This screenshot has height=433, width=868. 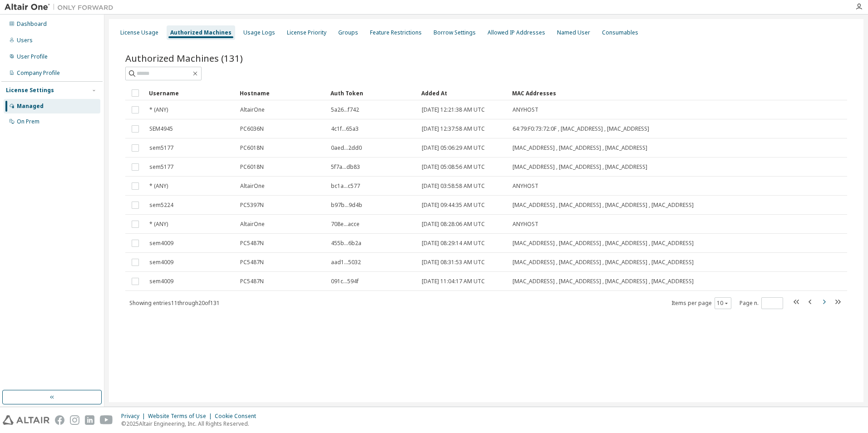 I want to click on div: Feature Restrictions, so click(x=396, y=33).